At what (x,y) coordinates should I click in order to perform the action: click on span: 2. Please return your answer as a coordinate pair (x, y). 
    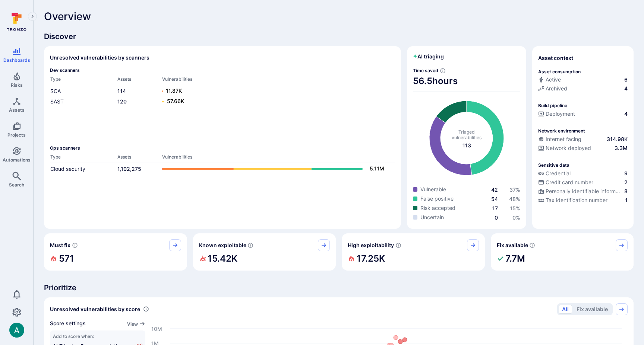
    Looking at the image, I should click on (626, 183).